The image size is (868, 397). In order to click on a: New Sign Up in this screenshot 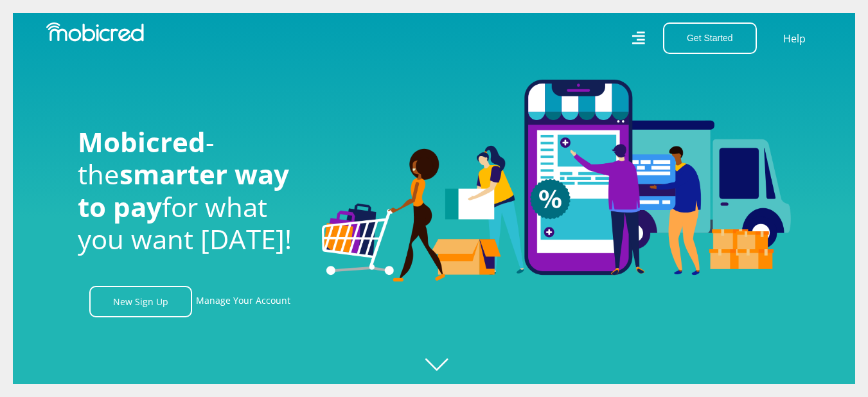, I will do `click(141, 301)`.